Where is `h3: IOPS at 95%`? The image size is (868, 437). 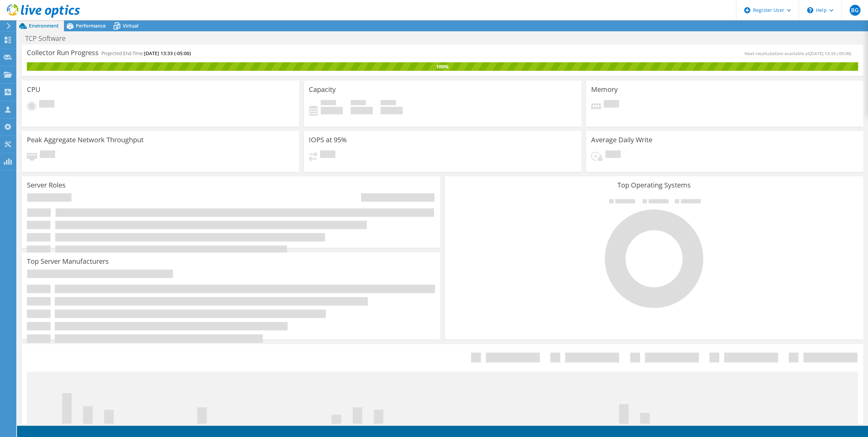 h3: IOPS at 95% is located at coordinates (328, 140).